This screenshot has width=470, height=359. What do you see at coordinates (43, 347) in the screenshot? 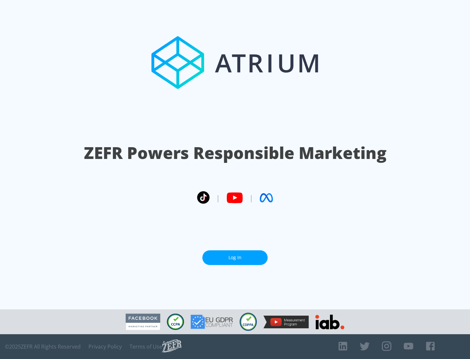
I see `span: © 2025 ZEFR All Rights Reserved` at bounding box center [43, 347].